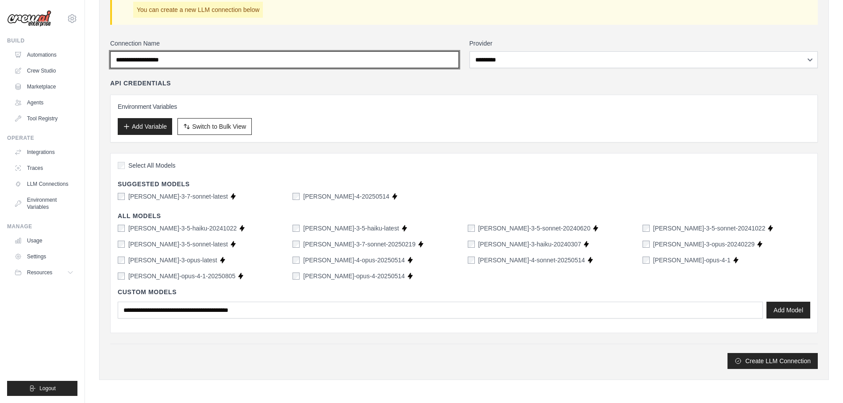  I want to click on label: Connection Name, so click(285, 43).